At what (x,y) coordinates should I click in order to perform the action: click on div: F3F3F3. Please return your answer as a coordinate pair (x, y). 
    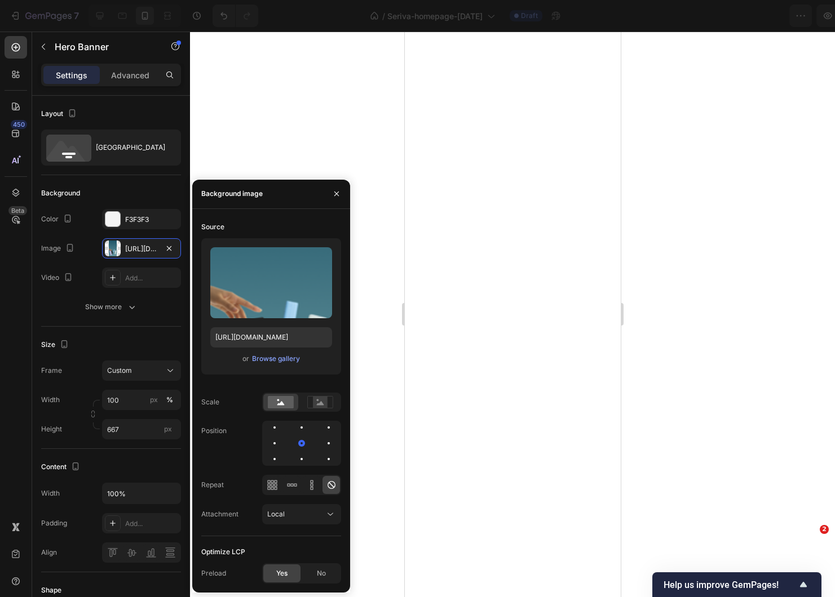
    Looking at the image, I should click on (152, 220).